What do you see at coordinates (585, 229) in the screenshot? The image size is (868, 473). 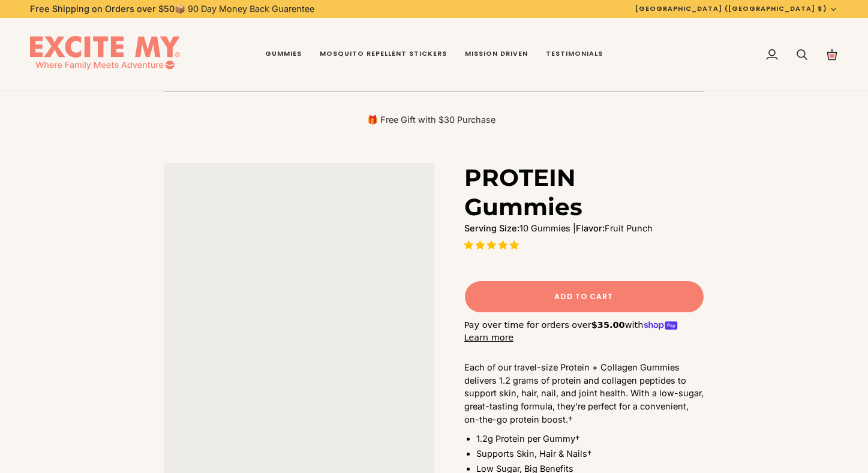 I see `p: 10 Gummies | Fruit Punch` at bounding box center [585, 229].